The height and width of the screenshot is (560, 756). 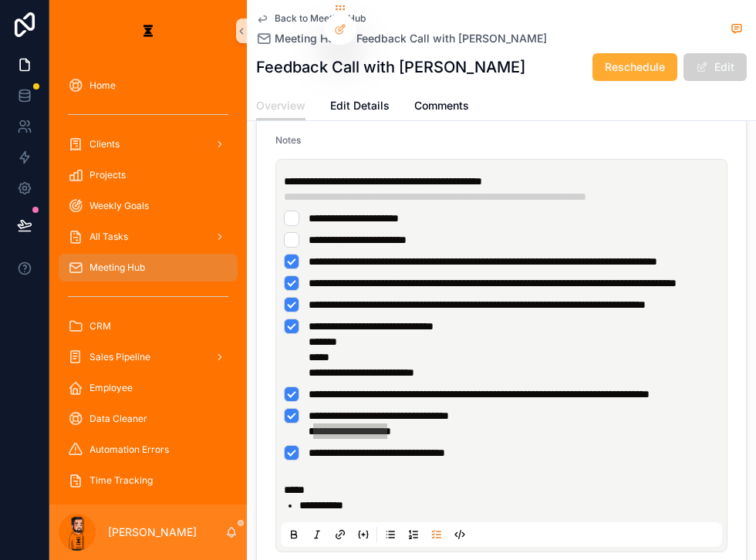 I want to click on a: Employee, so click(x=148, y=388).